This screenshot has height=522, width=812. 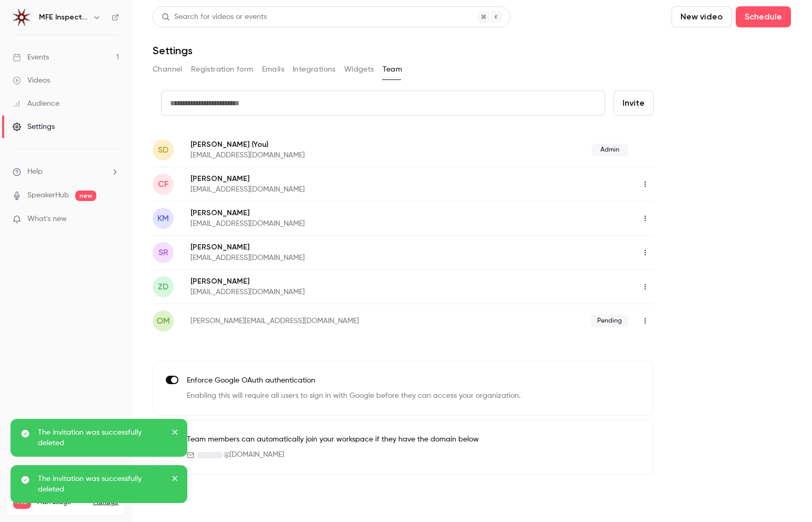 I want to click on div: Videos, so click(x=31, y=80).